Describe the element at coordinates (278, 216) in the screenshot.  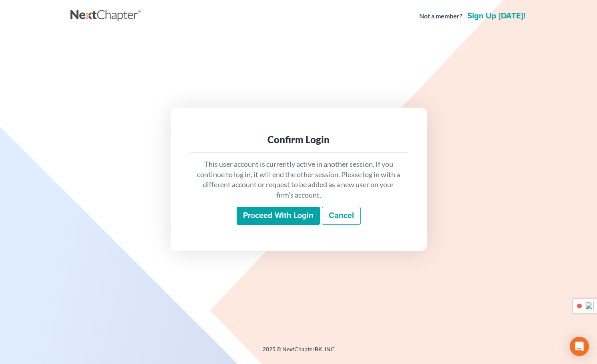
I see `input: Proceed with login` at that location.